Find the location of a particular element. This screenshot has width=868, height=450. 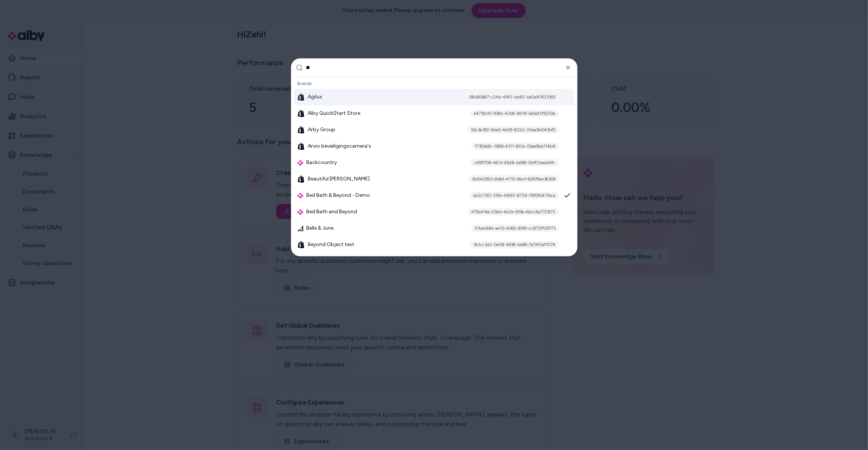

span: Arby Group is located at coordinates (321, 130).